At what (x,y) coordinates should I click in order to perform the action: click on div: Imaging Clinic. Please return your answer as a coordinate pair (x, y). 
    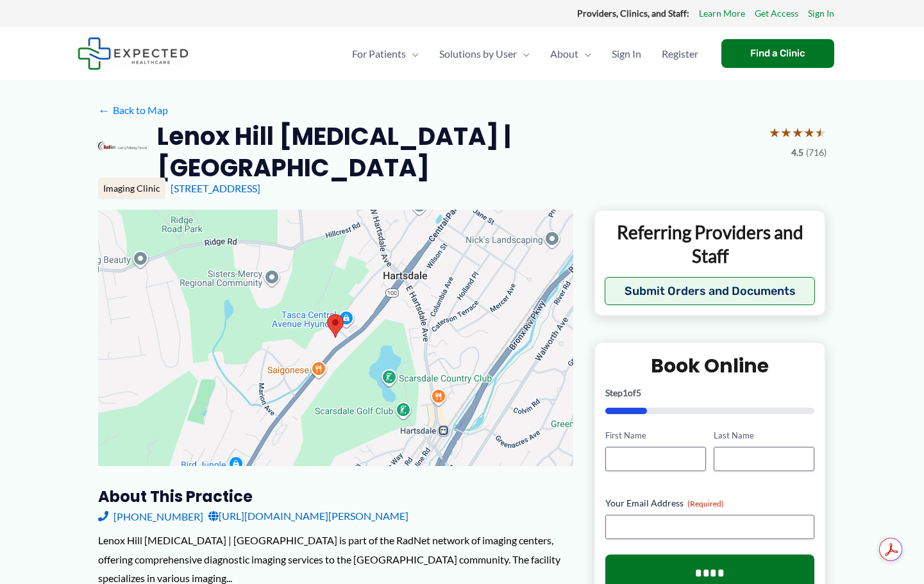
    Looking at the image, I should click on (131, 188).